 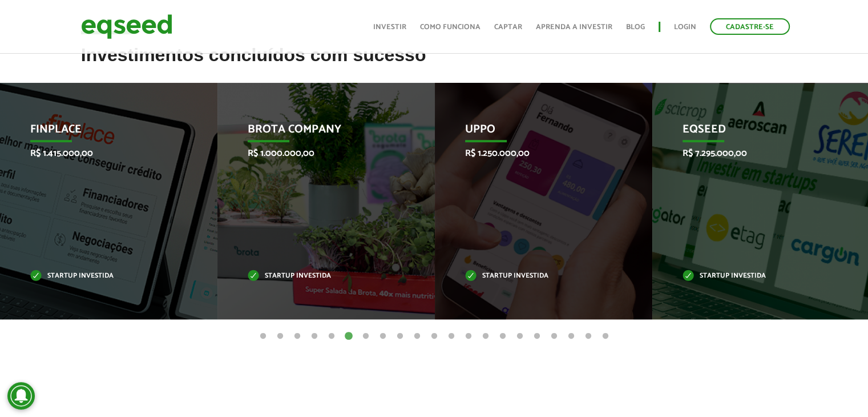 What do you see at coordinates (318, 153) in the screenshot?
I see `p: R$ 1.000.000,00` at bounding box center [318, 153].